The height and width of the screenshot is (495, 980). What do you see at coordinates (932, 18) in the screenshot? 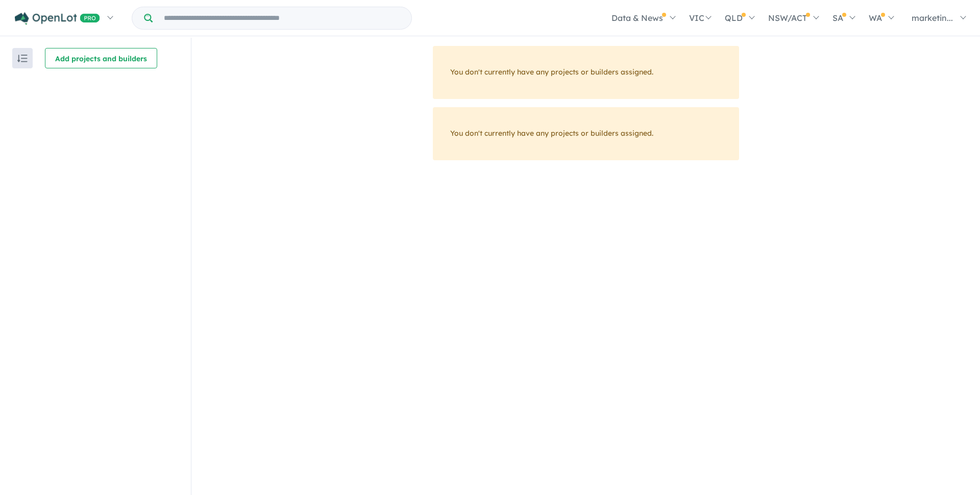
I see `span: marketin...` at bounding box center [932, 18].